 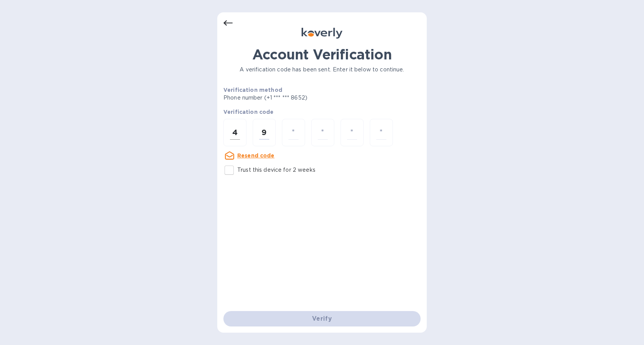 I want to click on p: Trust this device for 2 weeks, so click(x=276, y=170).